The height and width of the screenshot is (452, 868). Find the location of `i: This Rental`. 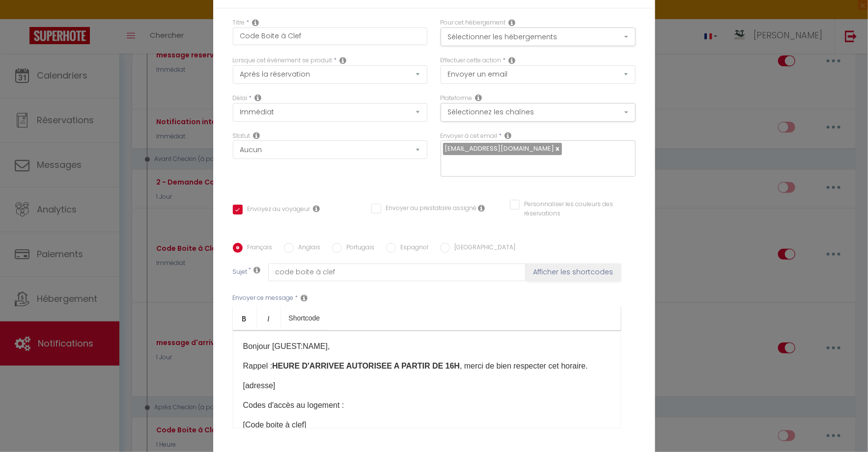

i: This Rental is located at coordinates (512, 22).